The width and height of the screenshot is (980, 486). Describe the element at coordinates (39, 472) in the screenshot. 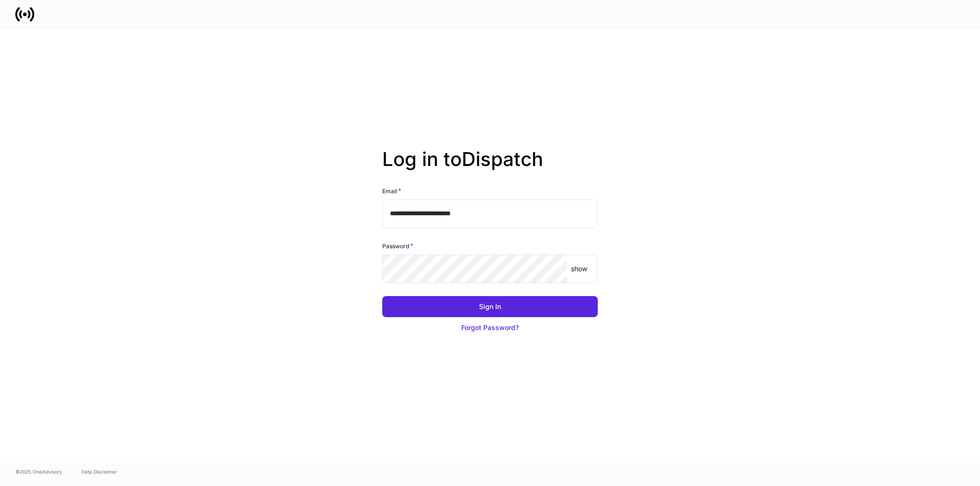

I see `span: © 2025 OneAdvisory` at that location.